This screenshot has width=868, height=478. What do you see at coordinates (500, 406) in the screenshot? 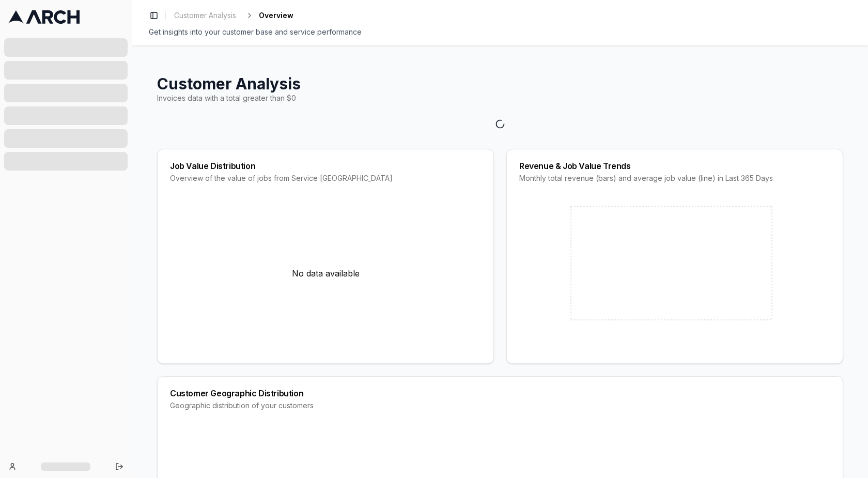
I see `div: Geographic distribution of your customers` at bounding box center [500, 406].